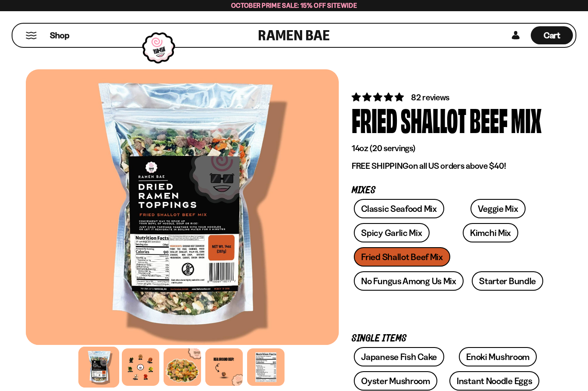 Image resolution: width=588 pixels, height=391 pixels. I want to click on span: Shop, so click(60, 36).